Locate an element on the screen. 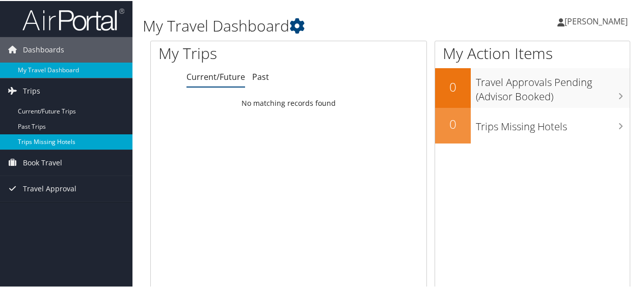 This screenshot has height=287, width=644. h3: Trips Missing Hotels is located at coordinates (553, 123).